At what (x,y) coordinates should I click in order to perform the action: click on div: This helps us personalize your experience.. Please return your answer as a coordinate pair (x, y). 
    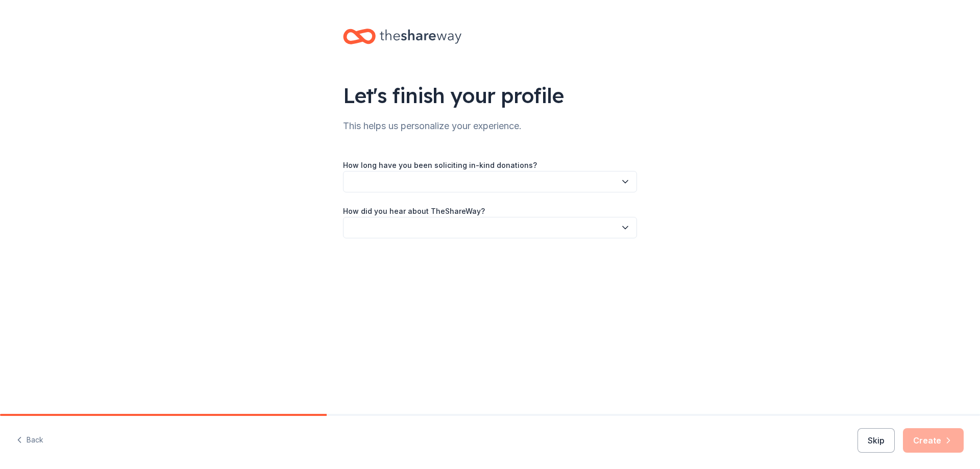
    Looking at the image, I should click on (490, 126).